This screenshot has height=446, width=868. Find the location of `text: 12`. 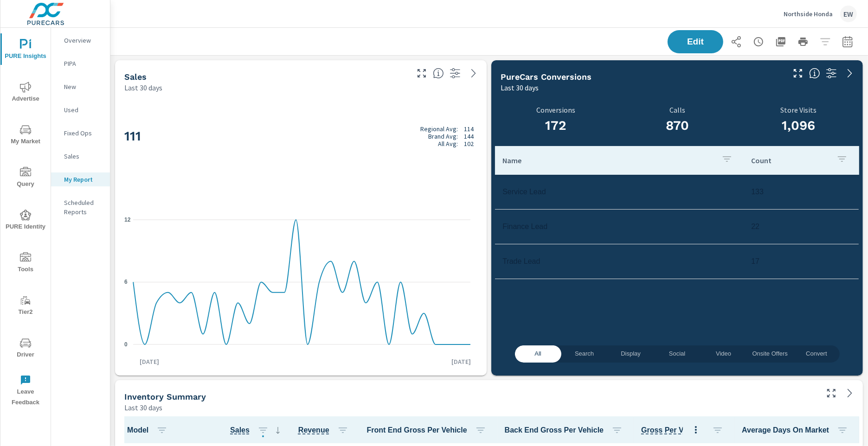

text: 12 is located at coordinates (127, 219).